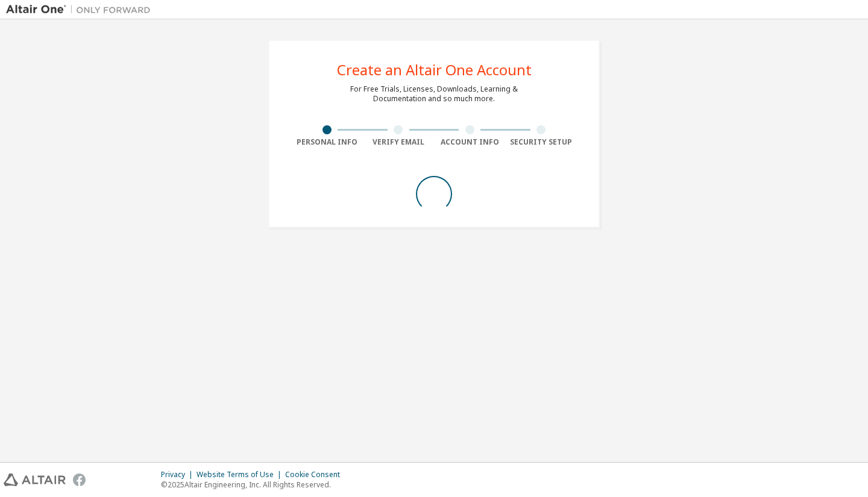  What do you see at coordinates (254, 485) in the screenshot?
I see `p: © 2025 Altair Engineering, Inc. All Rights Reserved.` at bounding box center [254, 485].